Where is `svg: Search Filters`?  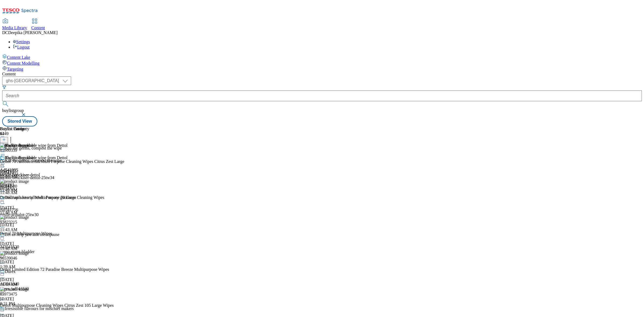 svg: Search Filters is located at coordinates (4, 88).